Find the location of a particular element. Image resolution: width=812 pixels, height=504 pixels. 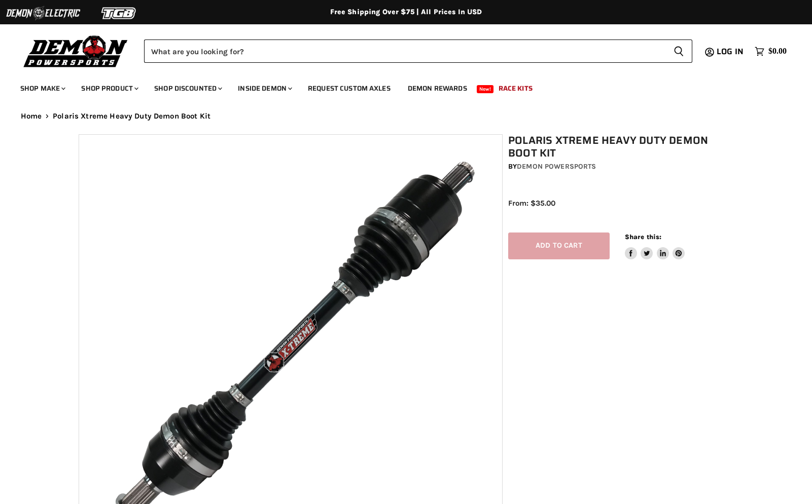

img: Demon Electric Logo 2 is located at coordinates (44, 13).